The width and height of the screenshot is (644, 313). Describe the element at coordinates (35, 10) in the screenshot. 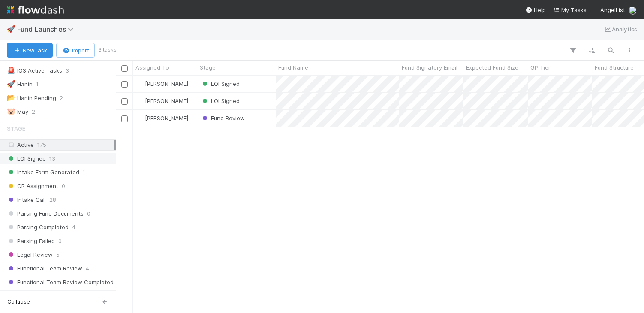

I see `img: logo-inverted-e16ddd16eac7371096b0.svg` at that location.